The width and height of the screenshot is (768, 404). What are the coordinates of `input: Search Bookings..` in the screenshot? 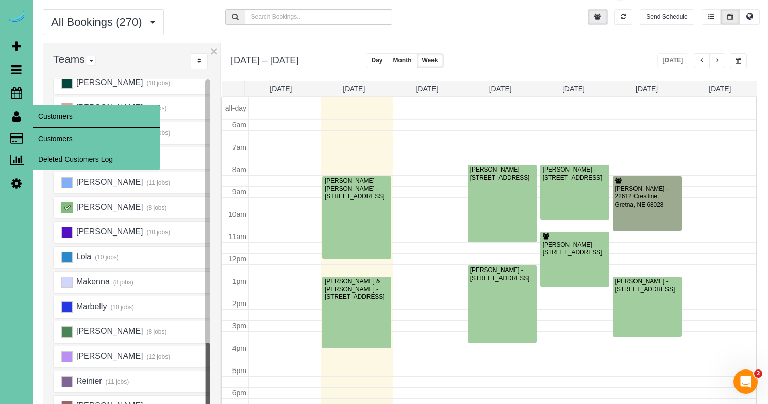 It's located at (319, 17).